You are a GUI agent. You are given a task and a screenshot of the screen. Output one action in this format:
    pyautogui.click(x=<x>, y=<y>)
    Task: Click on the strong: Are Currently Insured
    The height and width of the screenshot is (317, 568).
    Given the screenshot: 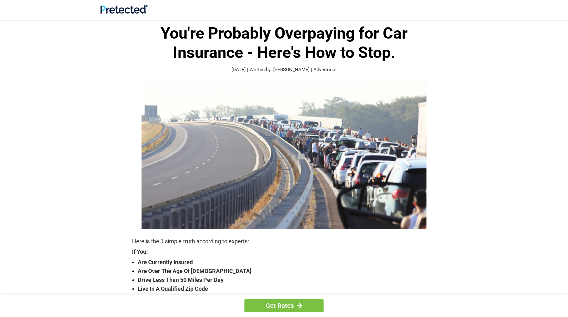 What is the action you would take?
    pyautogui.click(x=287, y=263)
    